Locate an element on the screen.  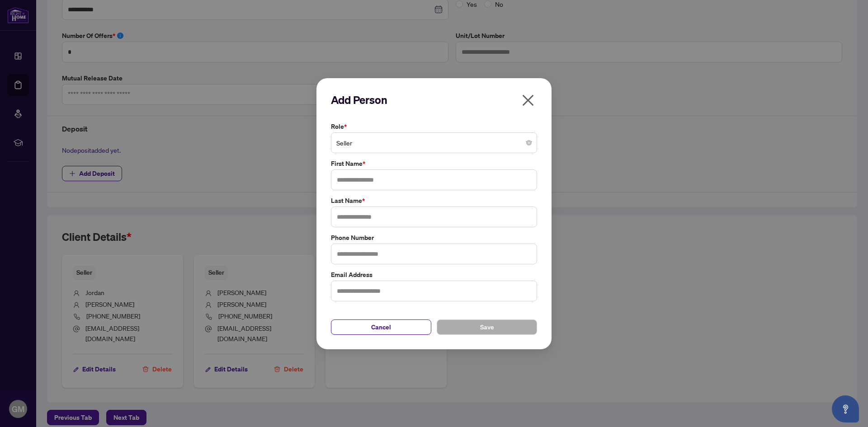
label: Email Address is located at coordinates (434, 275).